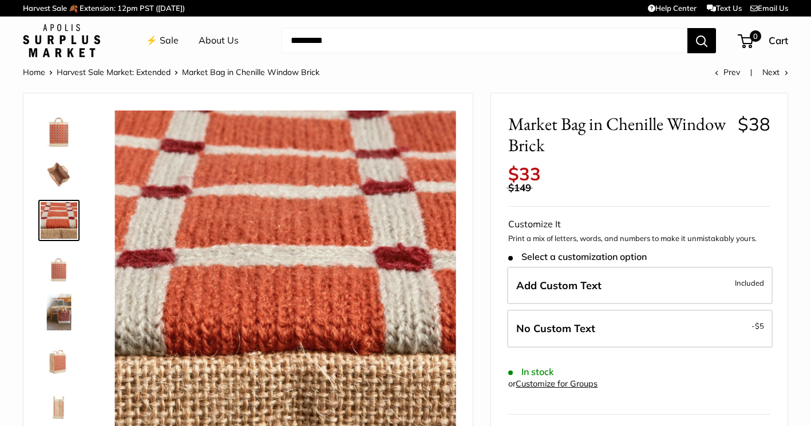  I want to click on a: Harvest Sale Market: Extended, so click(113, 72).